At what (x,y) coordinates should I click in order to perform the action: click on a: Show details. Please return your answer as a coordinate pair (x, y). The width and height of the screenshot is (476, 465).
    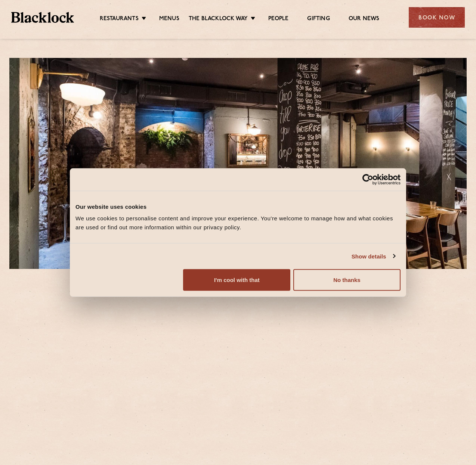
    Looking at the image, I should click on (374, 256).